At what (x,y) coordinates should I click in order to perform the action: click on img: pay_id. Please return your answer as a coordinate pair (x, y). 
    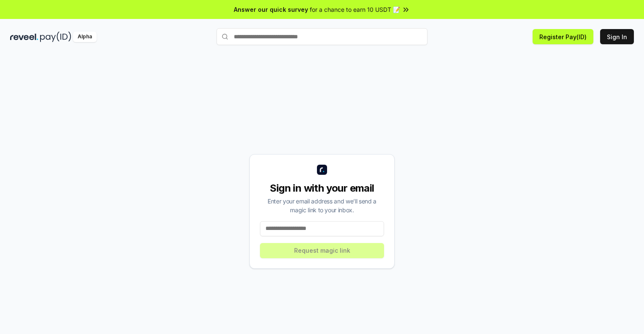
    Looking at the image, I should click on (56, 37).